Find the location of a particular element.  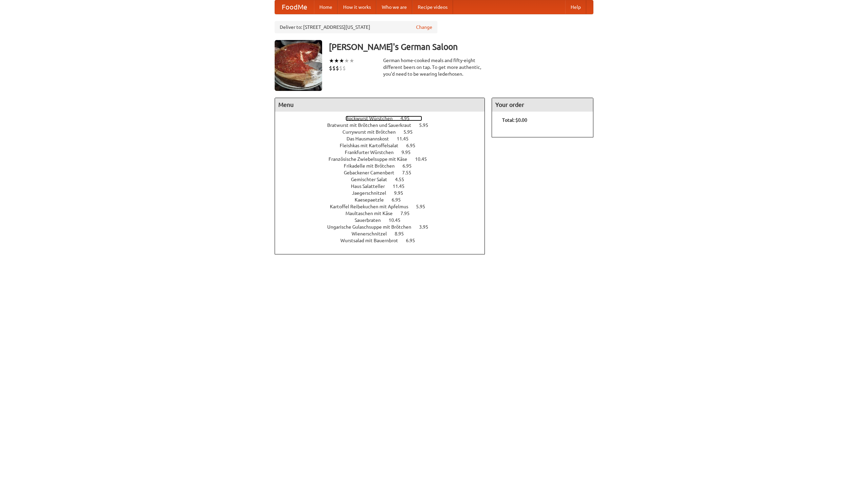

span: Sauerbraten is located at coordinates (371, 220).